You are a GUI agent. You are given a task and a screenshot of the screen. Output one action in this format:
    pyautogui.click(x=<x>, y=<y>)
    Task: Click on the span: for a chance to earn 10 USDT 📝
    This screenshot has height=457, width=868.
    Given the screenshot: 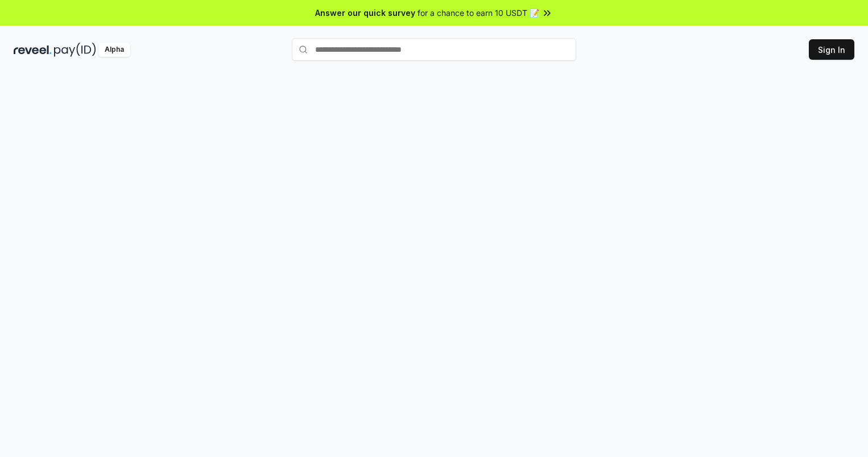 What is the action you would take?
    pyautogui.click(x=478, y=13)
    